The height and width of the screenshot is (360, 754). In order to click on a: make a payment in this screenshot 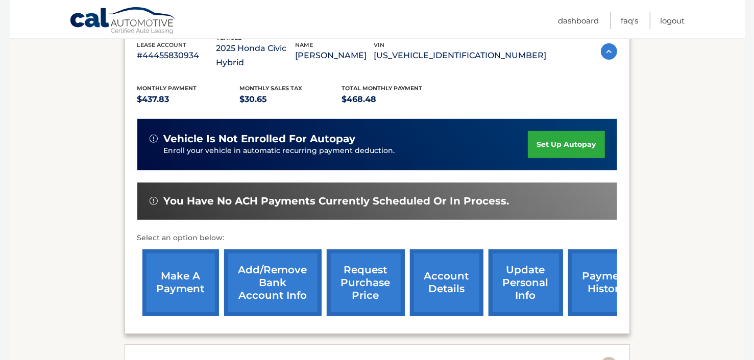, I will do `click(181, 283)`.